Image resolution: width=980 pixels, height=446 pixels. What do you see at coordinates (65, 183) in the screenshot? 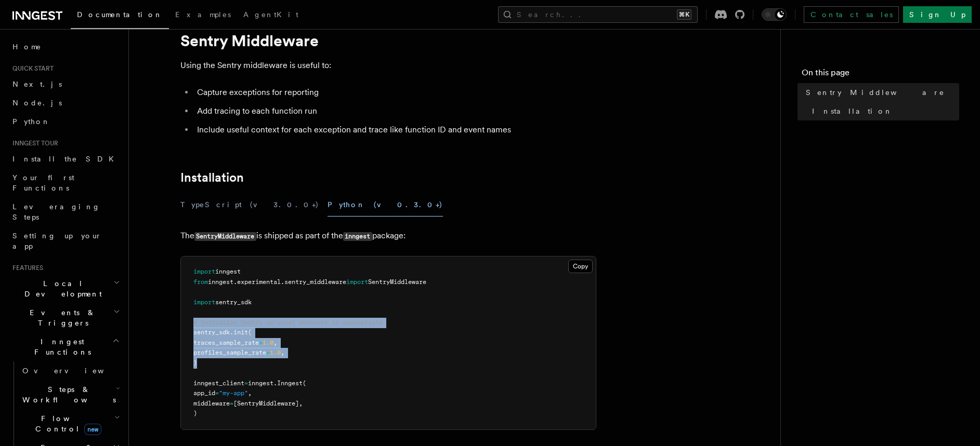
I see `a: Your first Functions` at bounding box center [65, 183].